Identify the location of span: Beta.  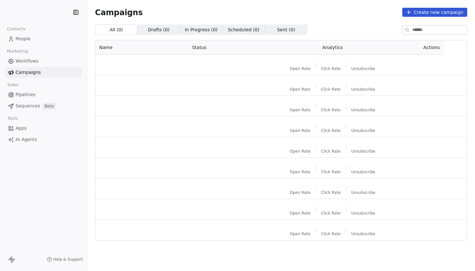
(49, 106).